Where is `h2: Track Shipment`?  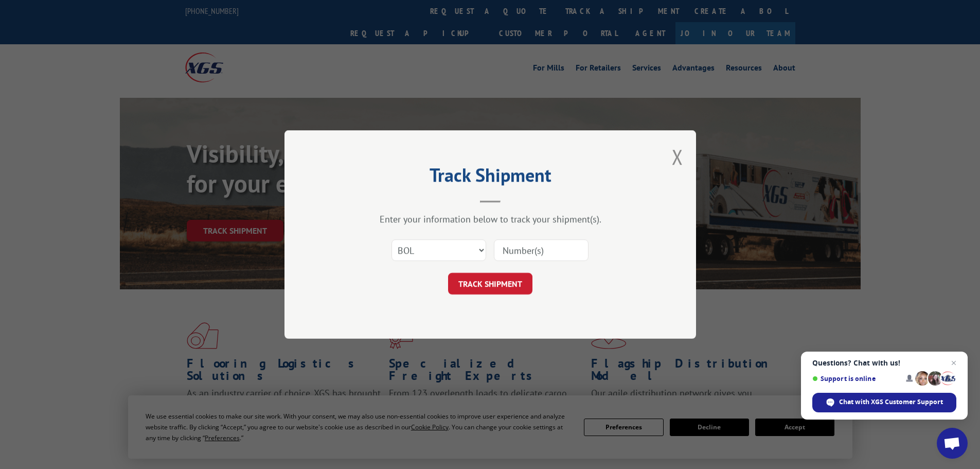
h2: Track Shipment is located at coordinates (490, 177).